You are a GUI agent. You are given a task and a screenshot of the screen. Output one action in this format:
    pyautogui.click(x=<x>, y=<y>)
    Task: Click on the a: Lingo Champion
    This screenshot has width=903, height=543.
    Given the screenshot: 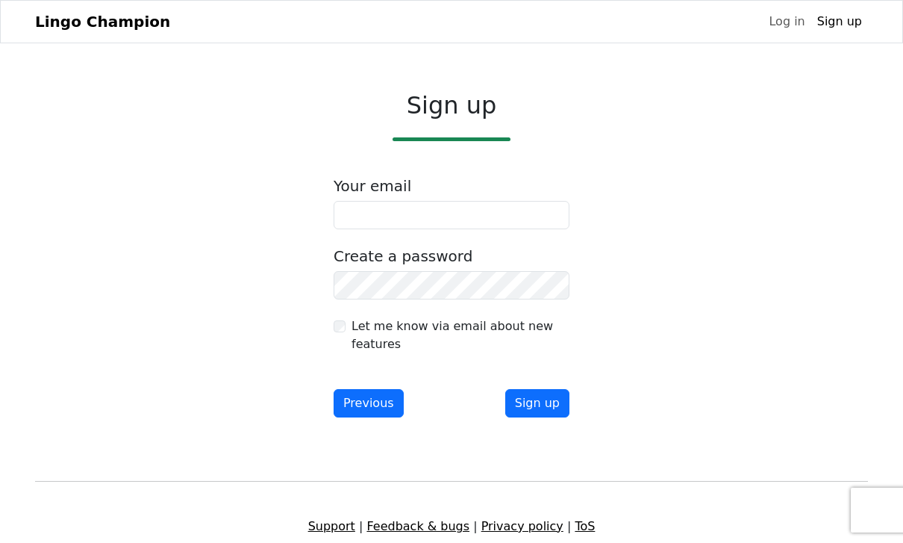 What is the action you would take?
    pyautogui.click(x=102, y=22)
    